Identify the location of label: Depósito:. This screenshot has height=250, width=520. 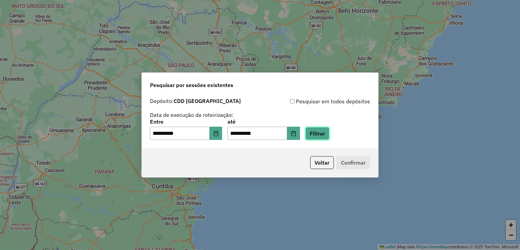
(195, 101).